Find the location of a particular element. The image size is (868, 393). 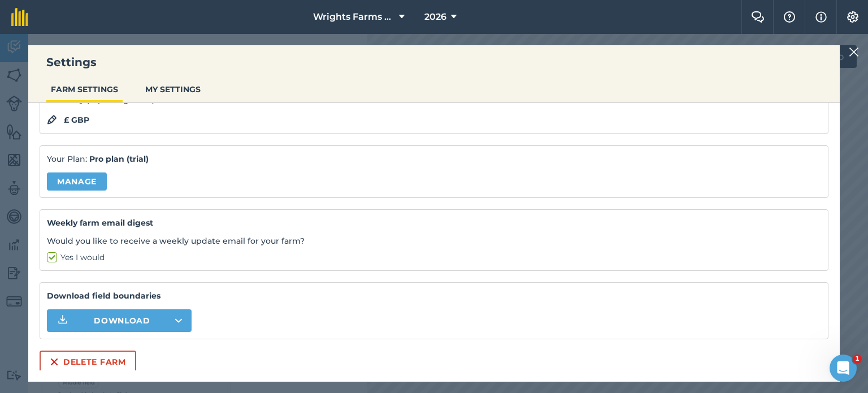

span: 2026 is located at coordinates (435, 17).